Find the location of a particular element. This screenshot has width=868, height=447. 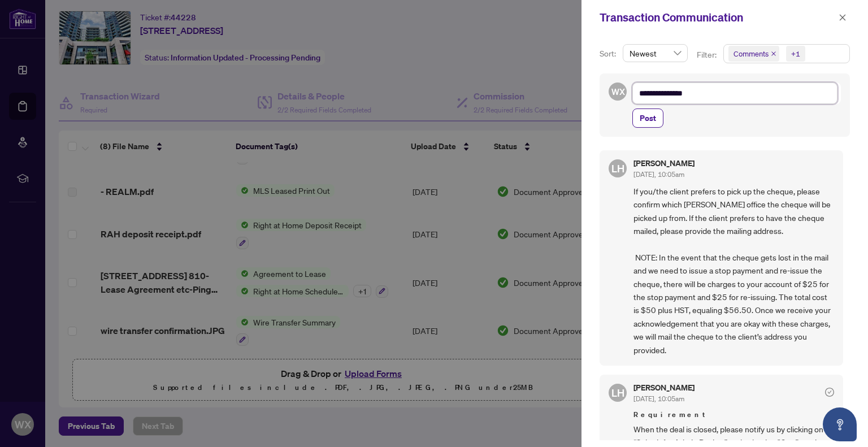

button: Open asap is located at coordinates (840, 425).